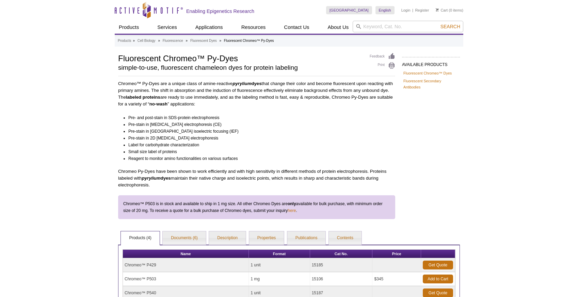 This screenshot has width=578, height=297. What do you see at coordinates (279, 254) in the screenshot?
I see `th: Format` at bounding box center [279, 254].